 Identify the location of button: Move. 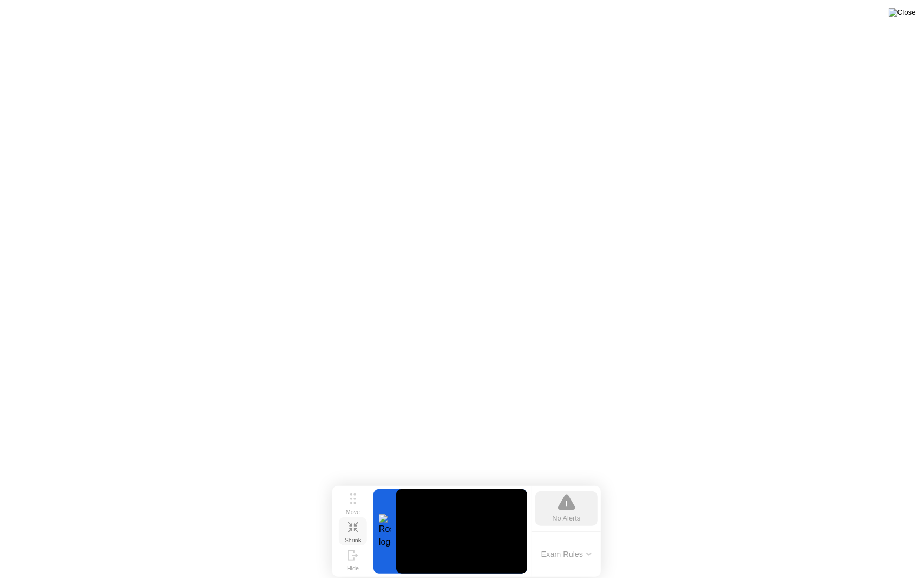
(353, 503).